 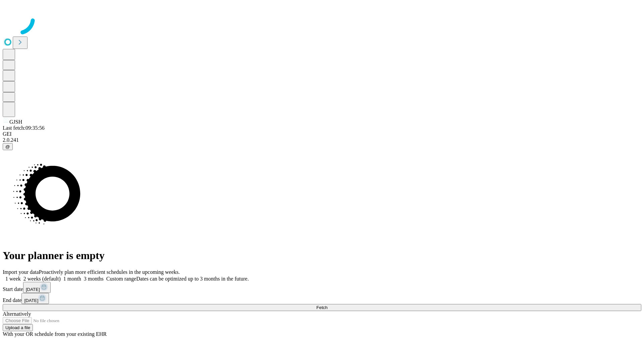 What do you see at coordinates (322, 255) in the screenshot?
I see `h1: Your planner is empty` at bounding box center [322, 255].